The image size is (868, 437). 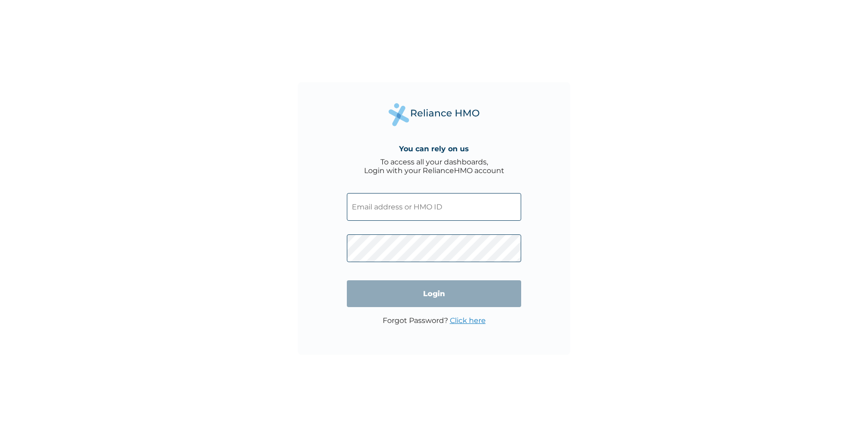 What do you see at coordinates (434, 114) in the screenshot?
I see `img: Reliance Health's Logo` at bounding box center [434, 114].